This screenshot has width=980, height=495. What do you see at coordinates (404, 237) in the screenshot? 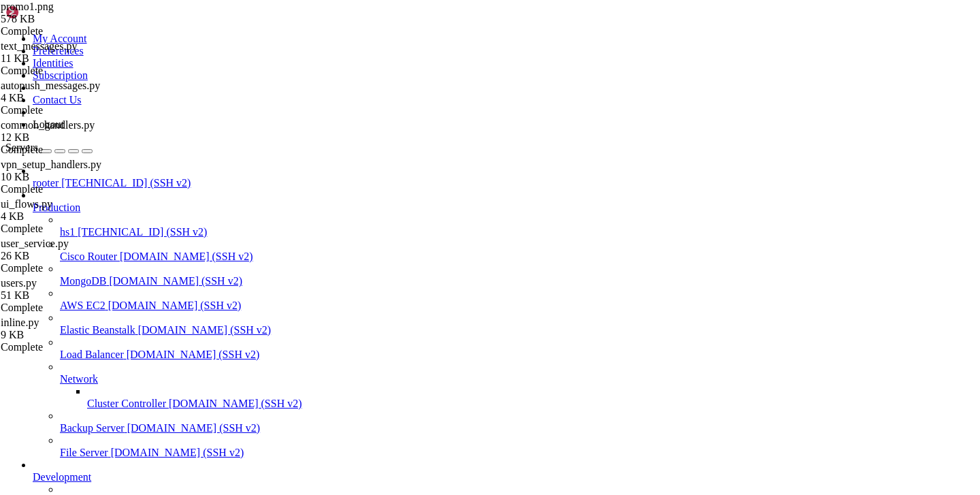
I see `x-row: 49 updates can be applied immediately.` at bounding box center [404, 237].